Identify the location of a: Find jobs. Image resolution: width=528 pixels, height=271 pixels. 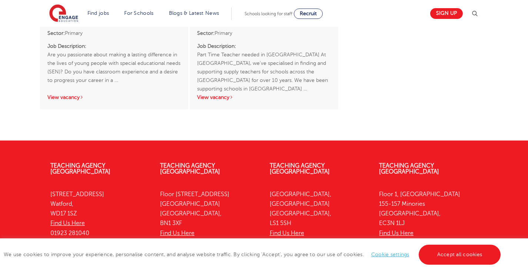
(98, 13).